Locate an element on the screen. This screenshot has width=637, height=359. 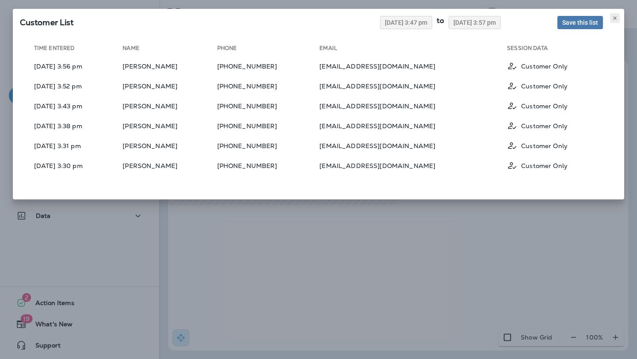
th: Email is located at coordinates (413, 50).